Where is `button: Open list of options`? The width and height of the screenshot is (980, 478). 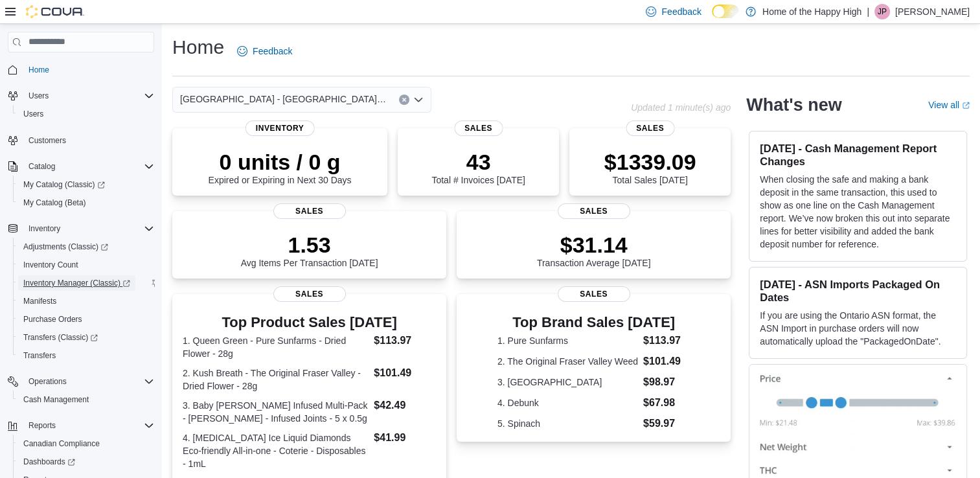 button: Open list of options is located at coordinates (418, 100).